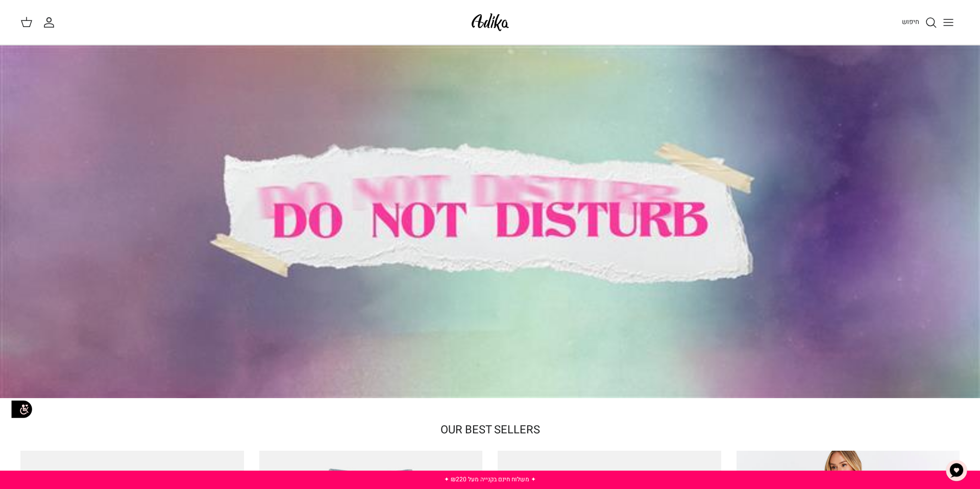  What do you see at coordinates (490, 430) in the screenshot?
I see `a: OUR BEST SELLERS` at bounding box center [490, 430].